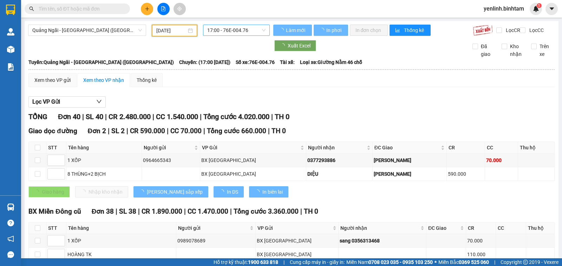 This screenshot has width=562, height=266. What do you see at coordinates (293, 30) in the screenshot?
I see `button: Làm mới` at bounding box center [293, 30].